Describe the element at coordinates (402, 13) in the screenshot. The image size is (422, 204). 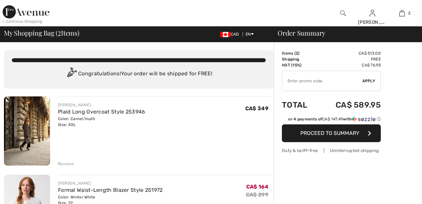
I see `img: My Bag` at that location.